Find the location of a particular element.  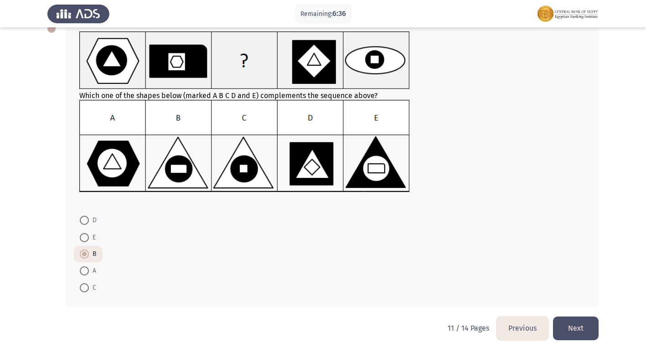

p: 11 / 14 Pages is located at coordinates (468, 328).